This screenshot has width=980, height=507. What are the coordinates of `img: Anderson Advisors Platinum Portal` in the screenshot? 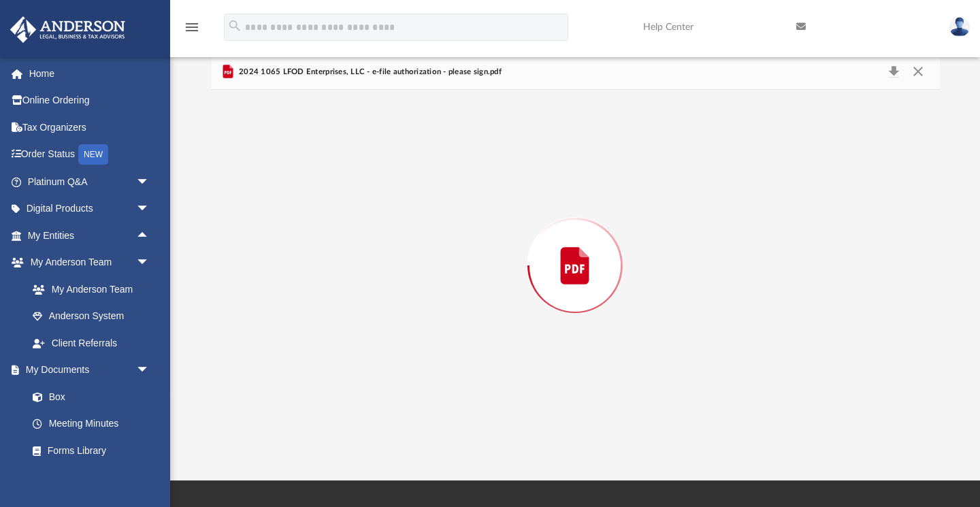 It's located at (67, 30).